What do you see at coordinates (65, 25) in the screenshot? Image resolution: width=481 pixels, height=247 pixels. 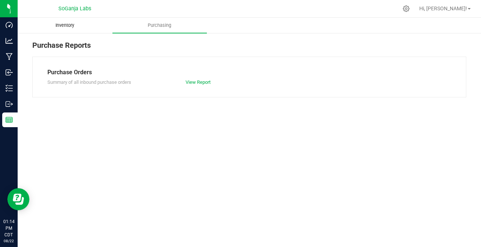 I see `a: Inventory` at bounding box center [65, 25].